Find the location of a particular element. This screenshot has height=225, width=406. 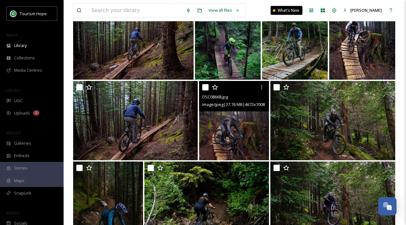

div: View all files is located at coordinates (224, 10).